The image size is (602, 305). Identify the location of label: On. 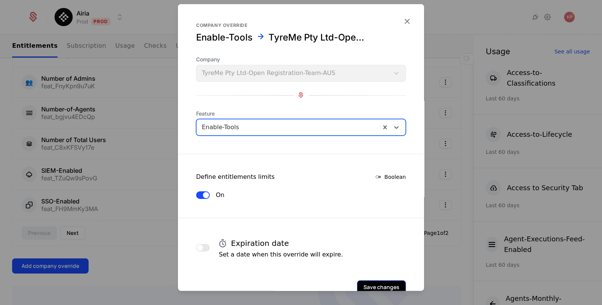
(220, 195).